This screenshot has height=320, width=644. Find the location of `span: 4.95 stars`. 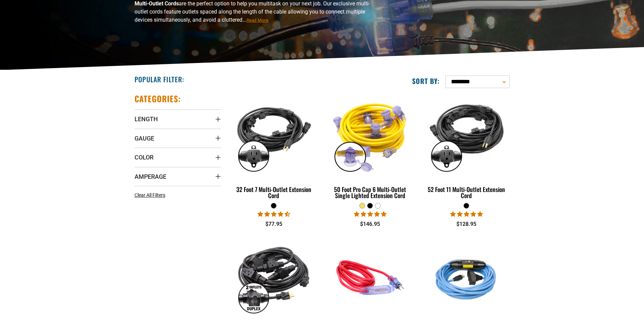

span: 4.95 stars is located at coordinates (467, 214).